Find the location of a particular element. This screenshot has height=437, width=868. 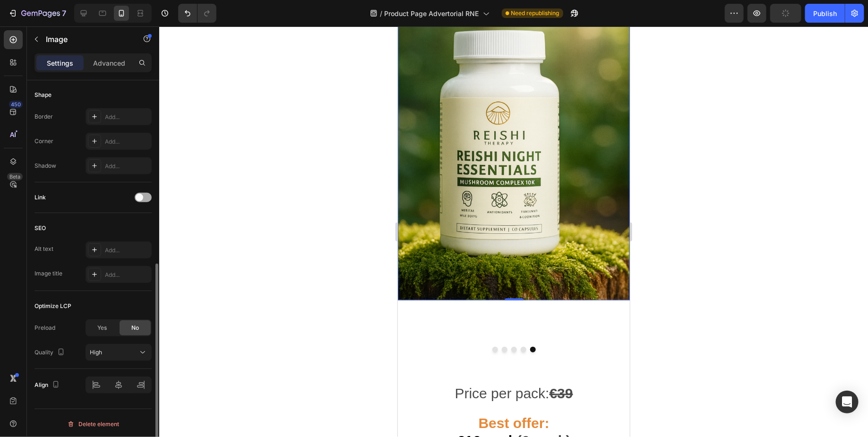

button: Publish is located at coordinates (825, 13).